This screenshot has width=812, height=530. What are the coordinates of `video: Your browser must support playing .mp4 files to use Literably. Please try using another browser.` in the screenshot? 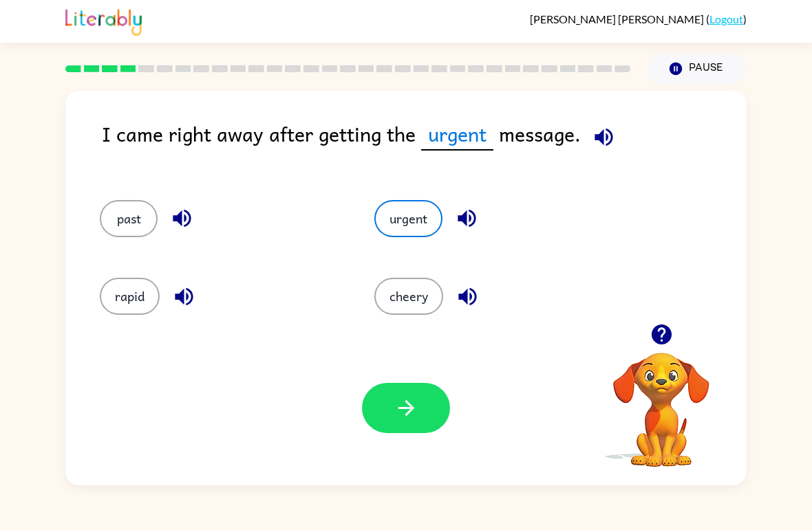 It's located at (662, 400).